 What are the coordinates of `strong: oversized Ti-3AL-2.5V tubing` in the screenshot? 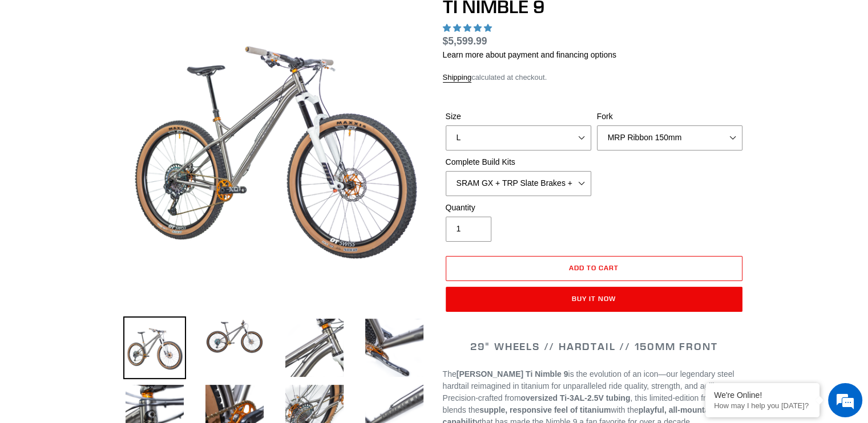 It's located at (575, 398).